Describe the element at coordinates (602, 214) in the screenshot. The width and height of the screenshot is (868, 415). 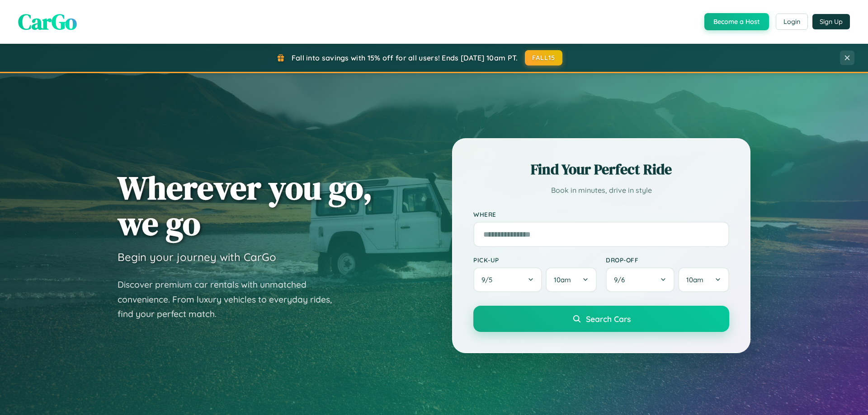
I see `label: Where` at that location.